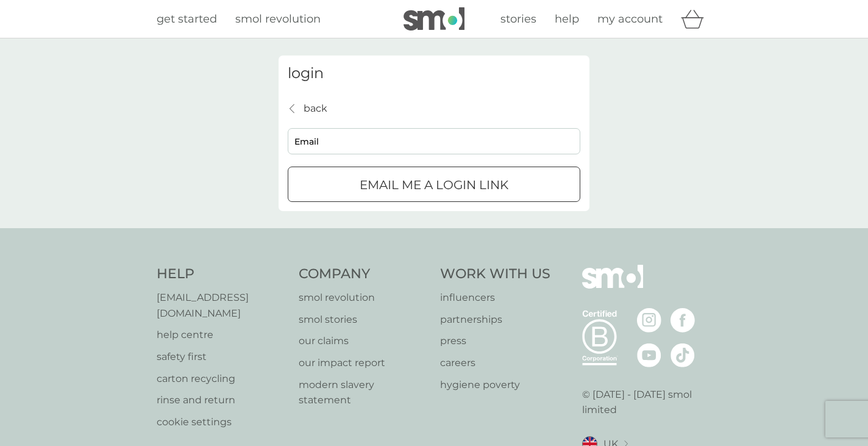 The width and height of the screenshot is (868, 446). I want to click on h4: Company, so click(363, 273).